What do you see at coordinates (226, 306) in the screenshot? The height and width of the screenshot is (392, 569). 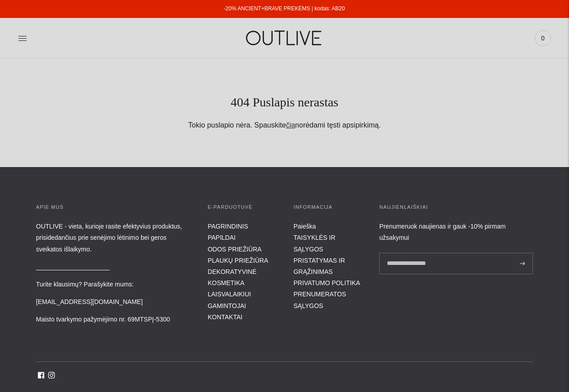 I see `a: GAMINTOJAI` at bounding box center [226, 306].